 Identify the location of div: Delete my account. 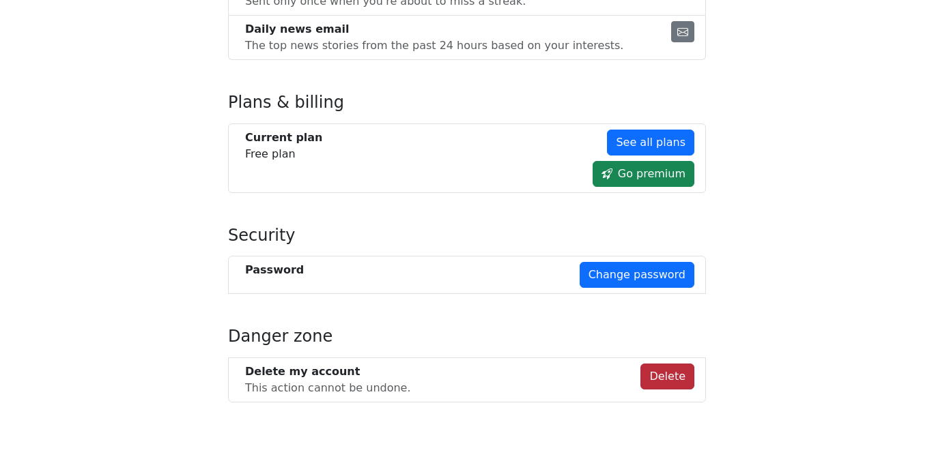
(328, 372).